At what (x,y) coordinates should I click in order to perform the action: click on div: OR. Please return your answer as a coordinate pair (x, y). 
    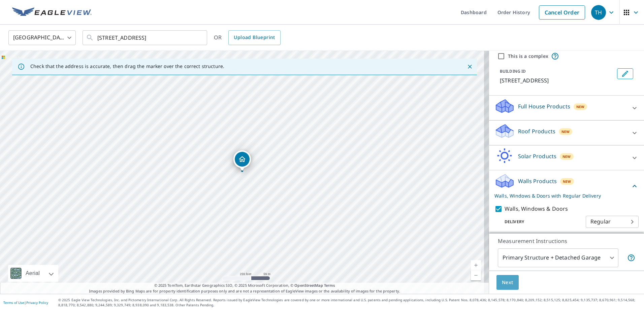
    Looking at the image, I should click on (247, 38).